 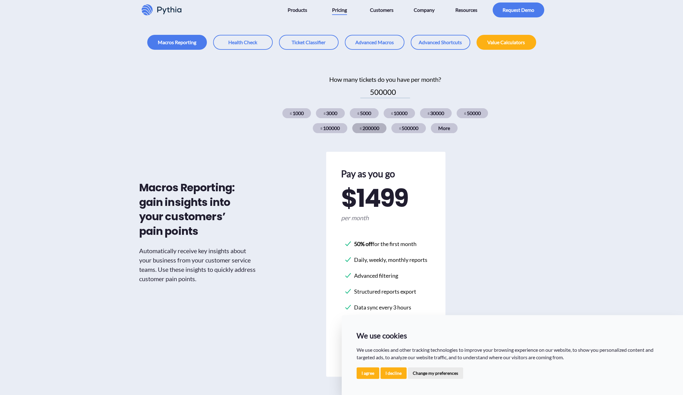 I want to click on div: 10000, so click(x=400, y=113).